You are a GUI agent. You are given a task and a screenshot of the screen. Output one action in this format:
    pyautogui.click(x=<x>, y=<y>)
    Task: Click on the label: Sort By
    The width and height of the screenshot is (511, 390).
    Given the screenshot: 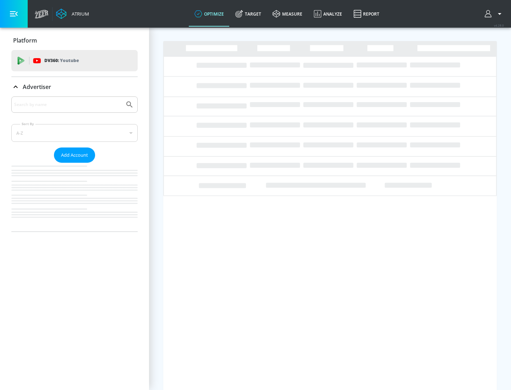 What is the action you would take?
    pyautogui.click(x=28, y=124)
    